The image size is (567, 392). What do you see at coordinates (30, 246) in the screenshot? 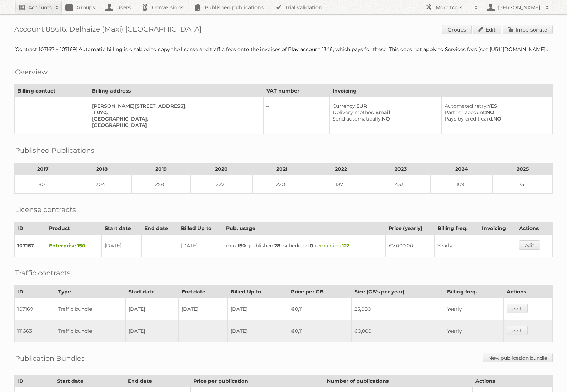
I see `td: 107167` at bounding box center [30, 246].